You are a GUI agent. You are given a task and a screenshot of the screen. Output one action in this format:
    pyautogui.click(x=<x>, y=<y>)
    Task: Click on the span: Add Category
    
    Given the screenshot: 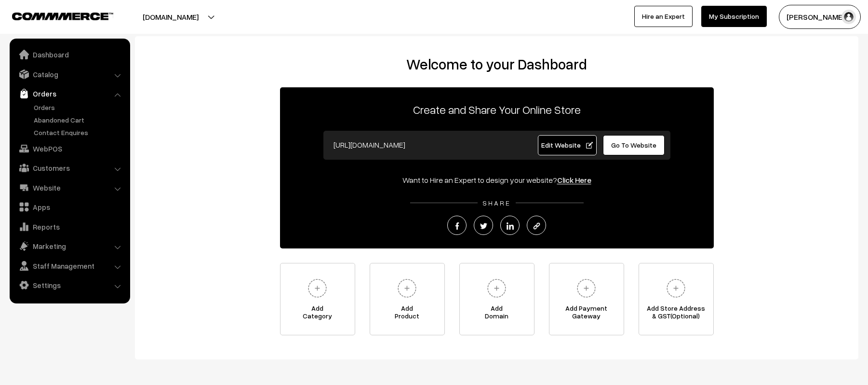 What is the action you would take?
    pyautogui.click(x=318, y=314)
    